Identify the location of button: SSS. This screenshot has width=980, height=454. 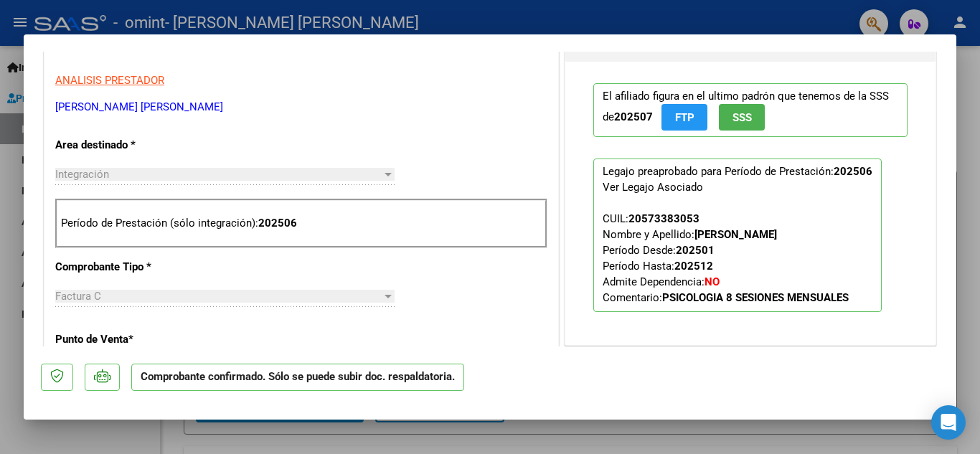
(742, 117).